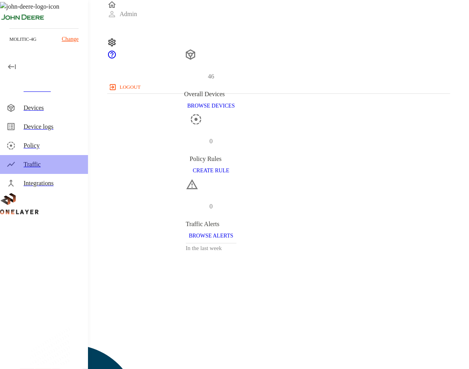  Describe the element at coordinates (211, 170) in the screenshot. I see `a: CREATE RULE` at that location.